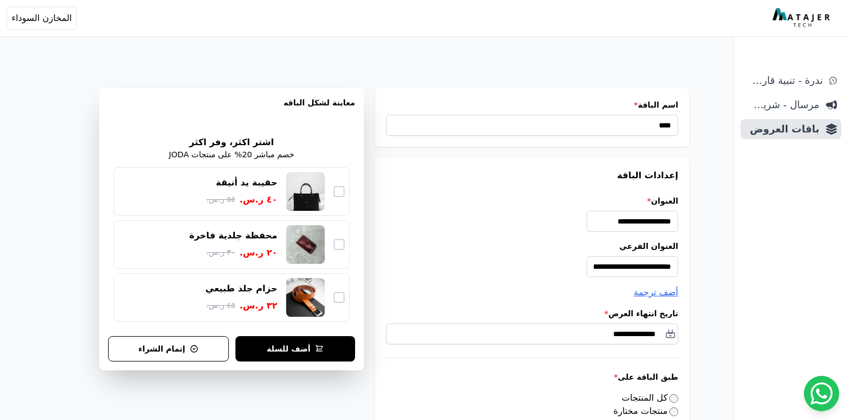 This screenshot has height=420, width=848. What do you see at coordinates (233, 235) in the screenshot?
I see `div: محفظة جلدية فاخرة` at bounding box center [233, 235].